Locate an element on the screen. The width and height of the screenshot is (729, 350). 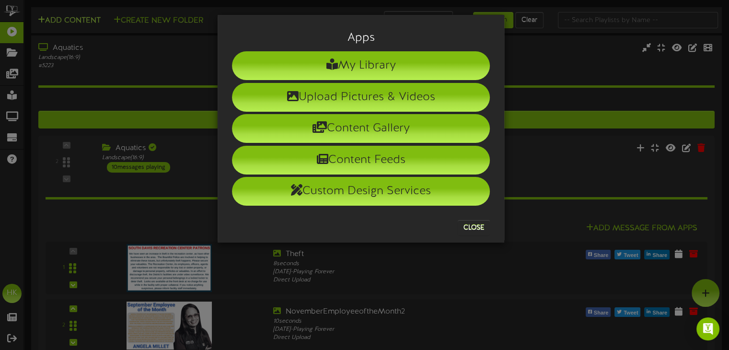
h3: Apps is located at coordinates (361, 38).